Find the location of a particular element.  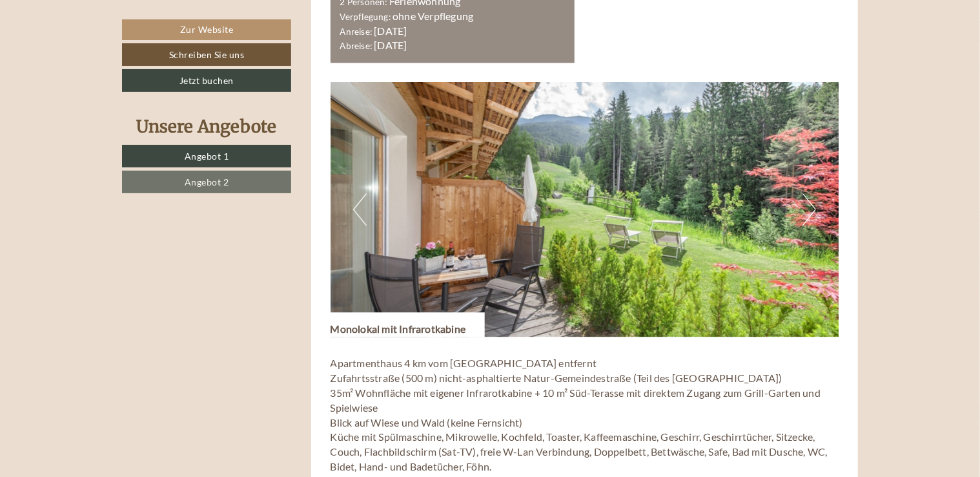

button: Senden is located at coordinates (473, 352).